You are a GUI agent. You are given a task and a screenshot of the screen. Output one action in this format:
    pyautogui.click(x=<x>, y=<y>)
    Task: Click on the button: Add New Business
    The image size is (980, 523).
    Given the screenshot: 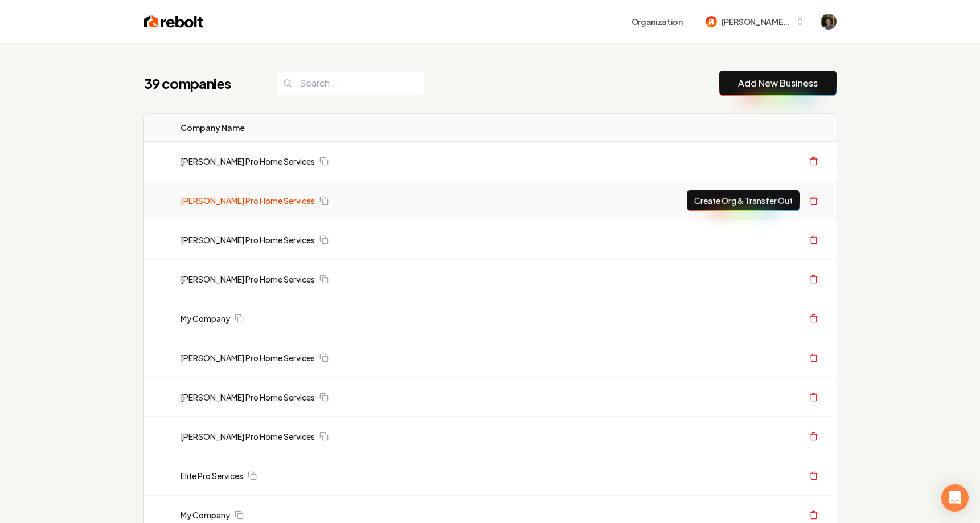 What is the action you would take?
    pyautogui.click(x=778, y=83)
    